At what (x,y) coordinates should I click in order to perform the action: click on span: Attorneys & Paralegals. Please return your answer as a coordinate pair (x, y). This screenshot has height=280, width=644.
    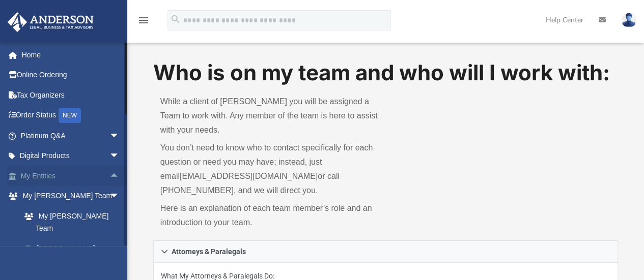
    Looking at the image, I should click on (208, 252).